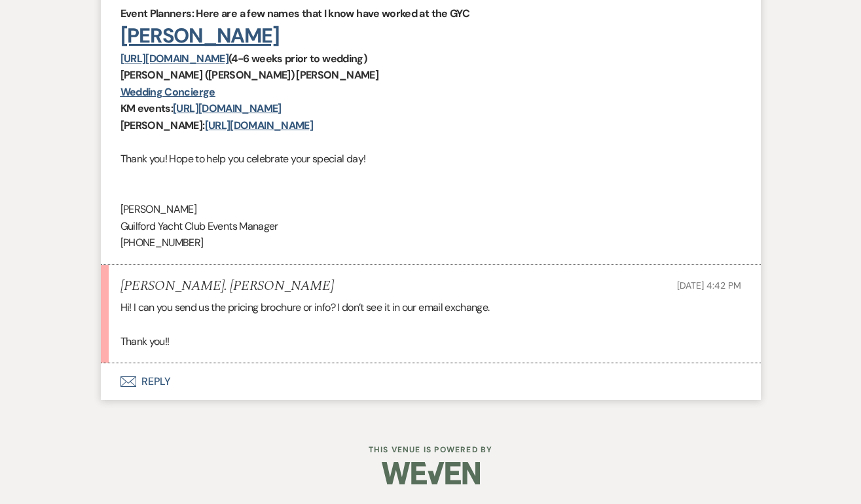 The width and height of the screenshot is (861, 504). What do you see at coordinates (146, 108) in the screenshot?
I see `strong: KM events:` at bounding box center [146, 108].